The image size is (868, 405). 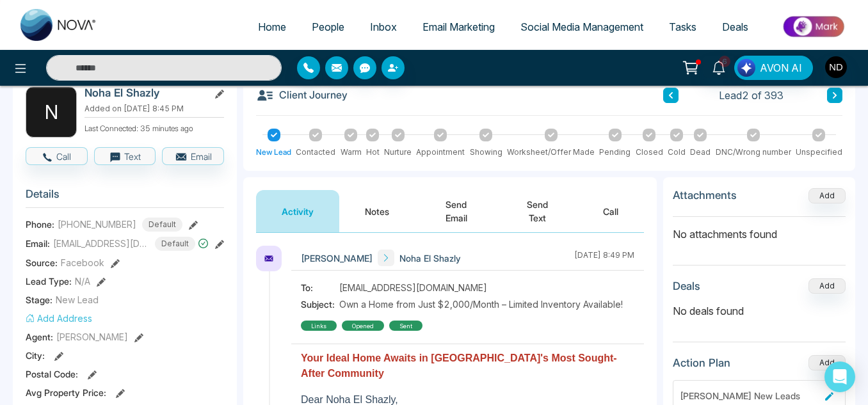 What do you see at coordinates (383, 27) in the screenshot?
I see `a: Inbox` at bounding box center [383, 27].